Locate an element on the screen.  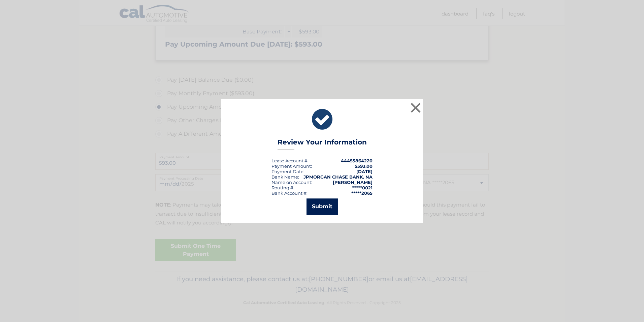
div: Payment Amount: is located at coordinates (292, 166).